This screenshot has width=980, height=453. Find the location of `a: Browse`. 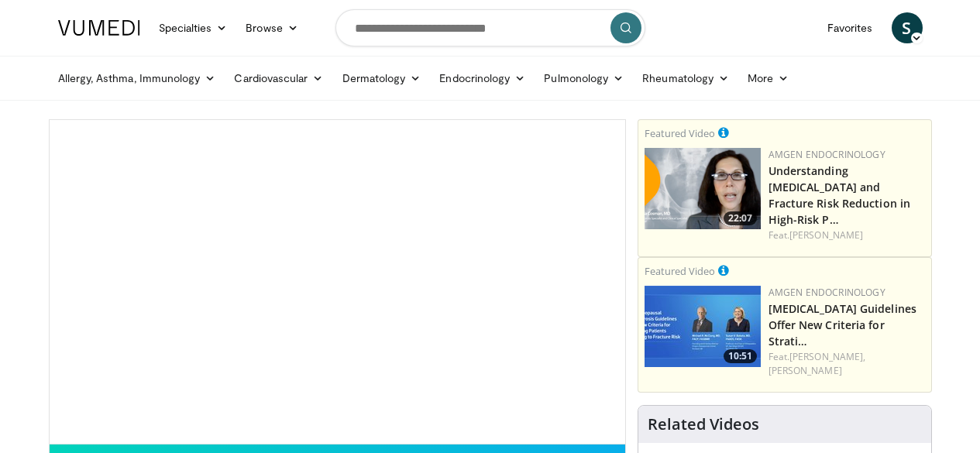

a: Browse is located at coordinates (272, 28).